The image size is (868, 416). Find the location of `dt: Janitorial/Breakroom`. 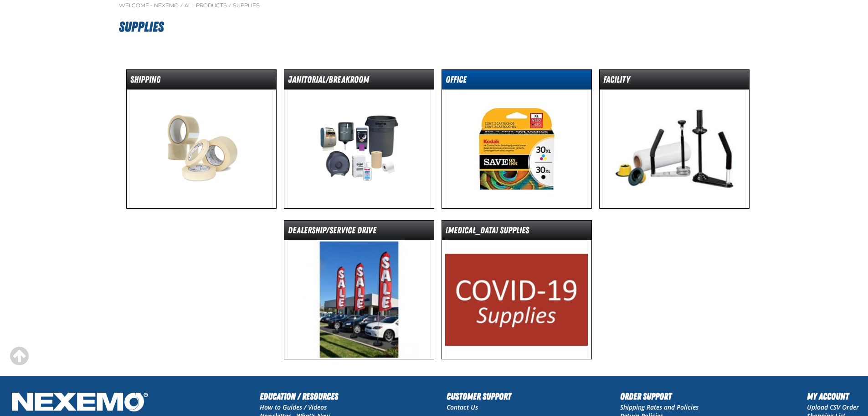

dt: Janitorial/Breakroom is located at coordinates (359, 81).